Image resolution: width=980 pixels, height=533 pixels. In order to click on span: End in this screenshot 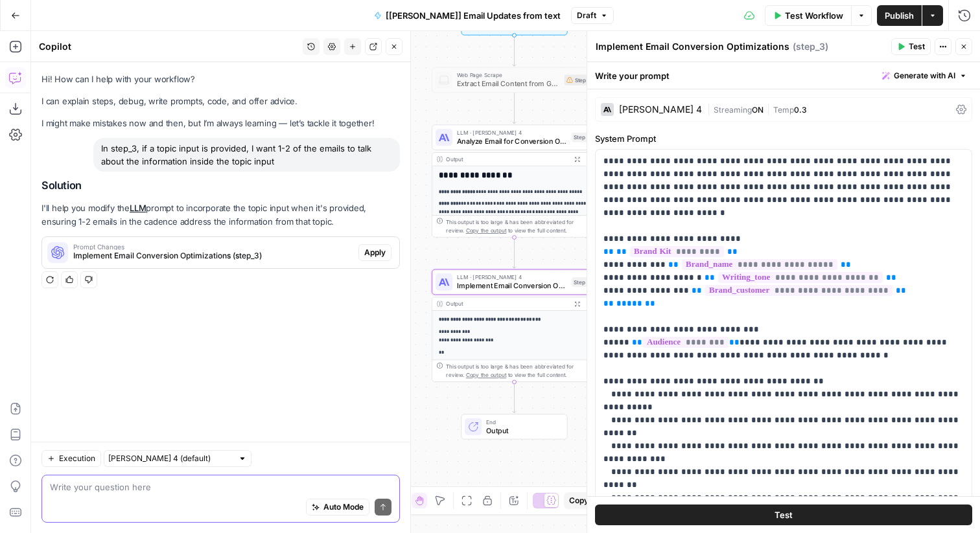, I will do `click(523, 422)`.